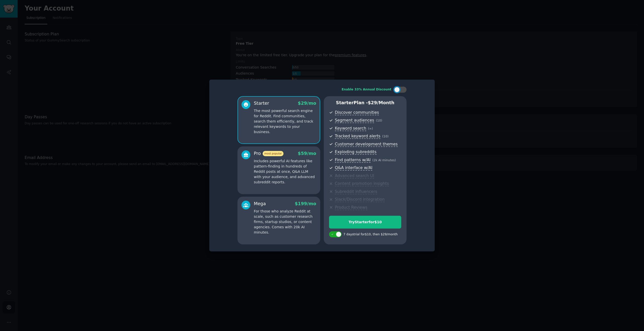 This screenshot has height=331, width=644. Describe the element at coordinates (268, 154) in the screenshot. I see `div: Pro` at that location.